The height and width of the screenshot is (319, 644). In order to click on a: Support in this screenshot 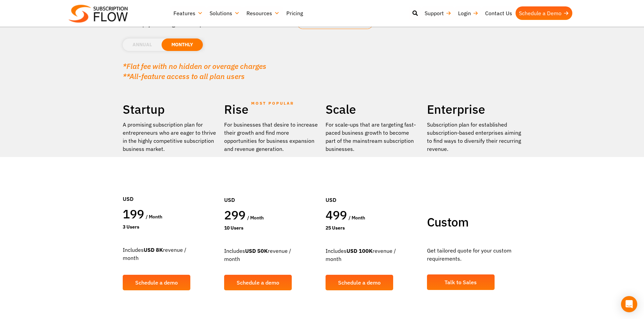, I will do `click(438, 13)`.